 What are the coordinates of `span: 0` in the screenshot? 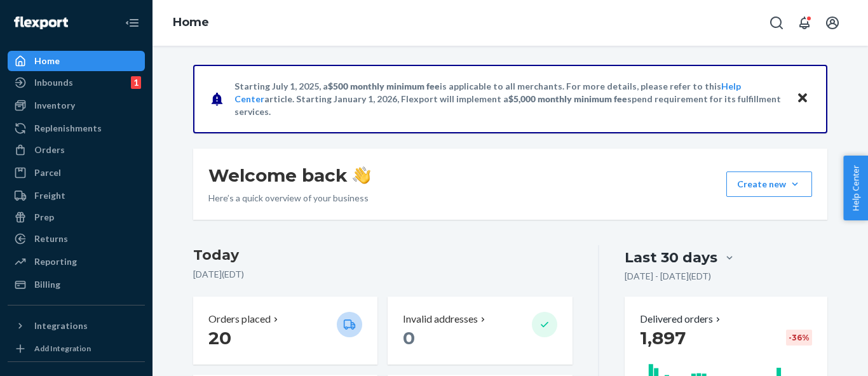 It's located at (409, 338).